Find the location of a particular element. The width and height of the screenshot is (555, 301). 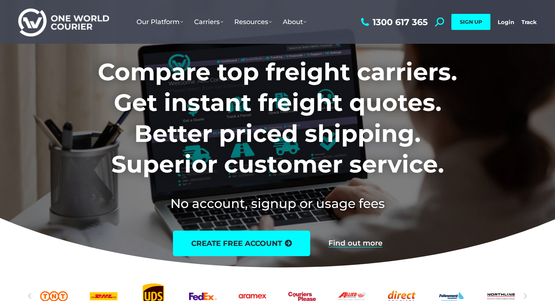

a: Track is located at coordinates (529, 22).